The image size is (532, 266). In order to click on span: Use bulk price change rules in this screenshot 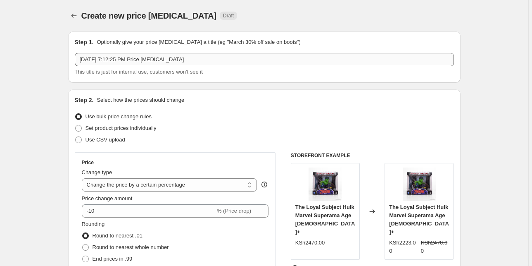, I will do `click(119, 116)`.